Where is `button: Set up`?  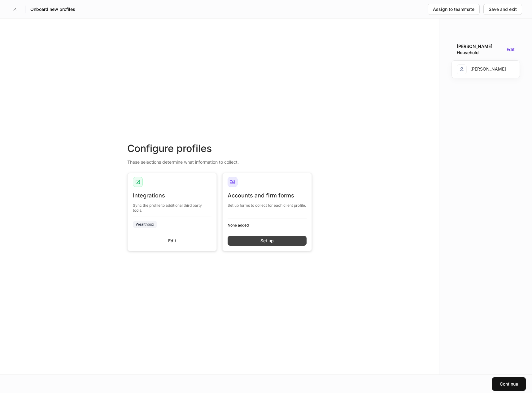 button: Set up is located at coordinates (267, 241).